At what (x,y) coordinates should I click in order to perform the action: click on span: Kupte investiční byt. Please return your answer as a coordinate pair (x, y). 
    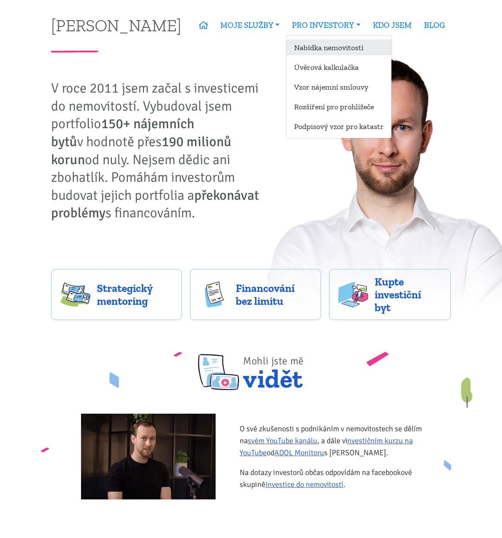
    Looking at the image, I should click on (408, 294).